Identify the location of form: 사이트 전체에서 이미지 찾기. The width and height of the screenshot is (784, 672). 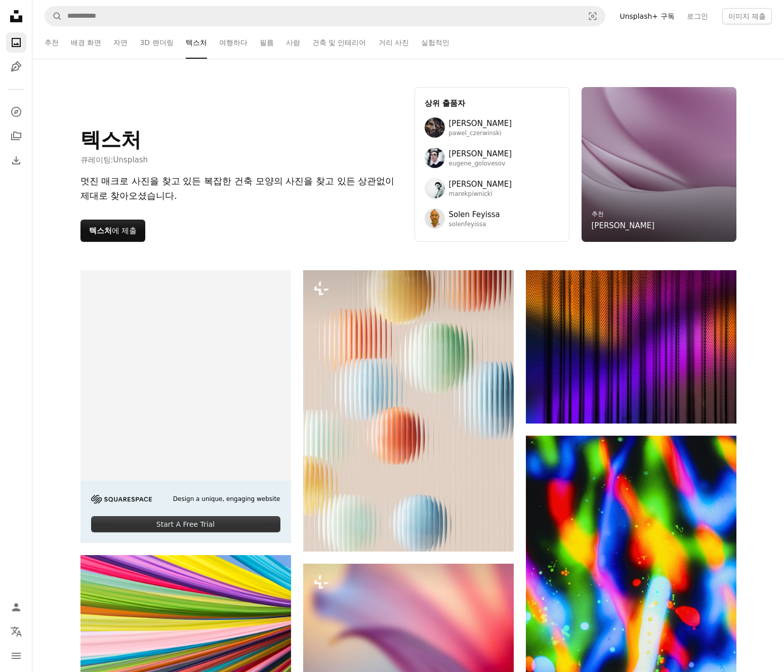
(325, 16).